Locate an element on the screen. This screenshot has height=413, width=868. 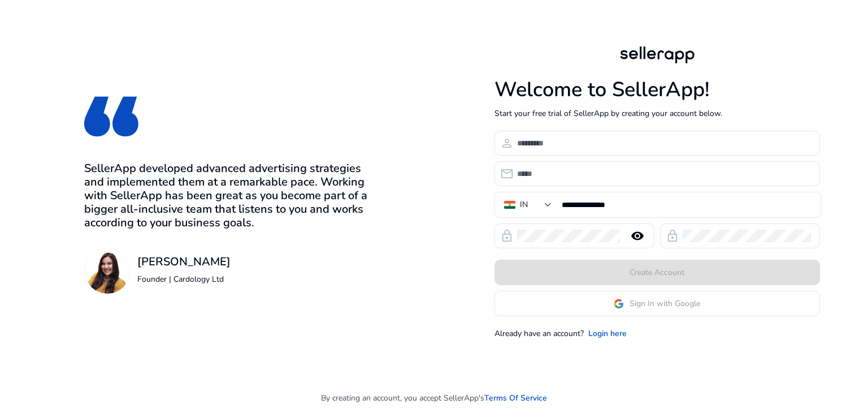
a: Login here is located at coordinates (608, 333).